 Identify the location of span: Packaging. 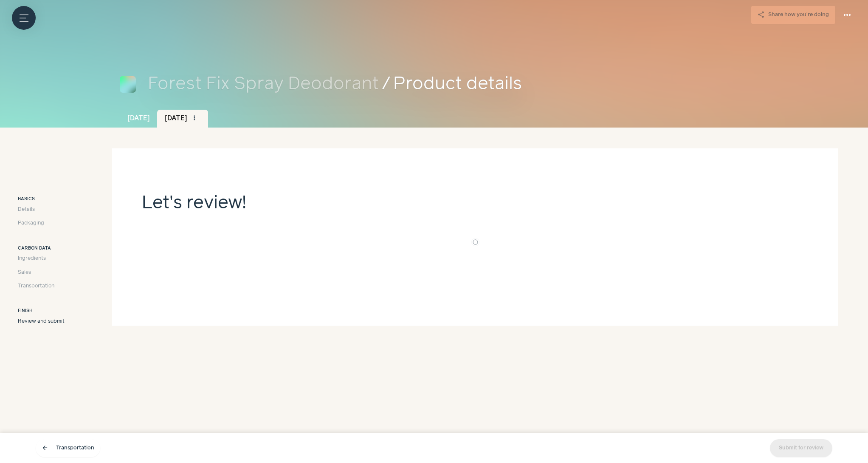
(31, 223).